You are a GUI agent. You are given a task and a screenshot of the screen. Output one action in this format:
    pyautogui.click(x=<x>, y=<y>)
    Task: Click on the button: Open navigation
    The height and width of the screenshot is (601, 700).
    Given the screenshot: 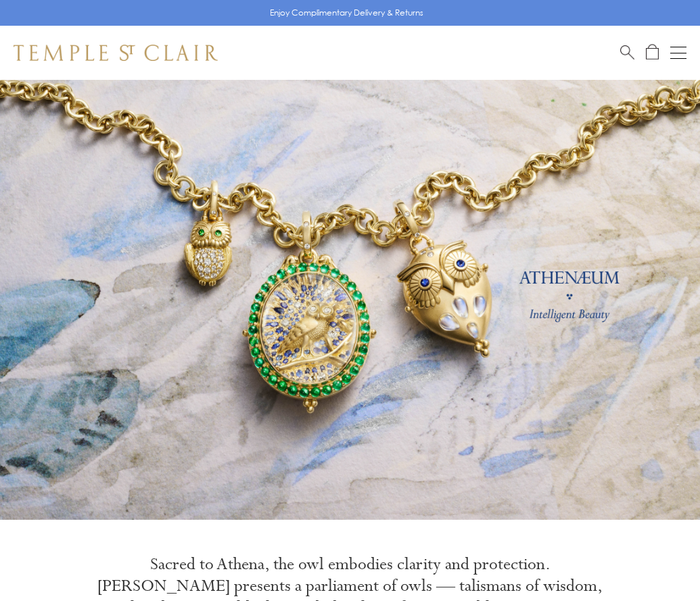 What is the action you would take?
    pyautogui.click(x=678, y=53)
    